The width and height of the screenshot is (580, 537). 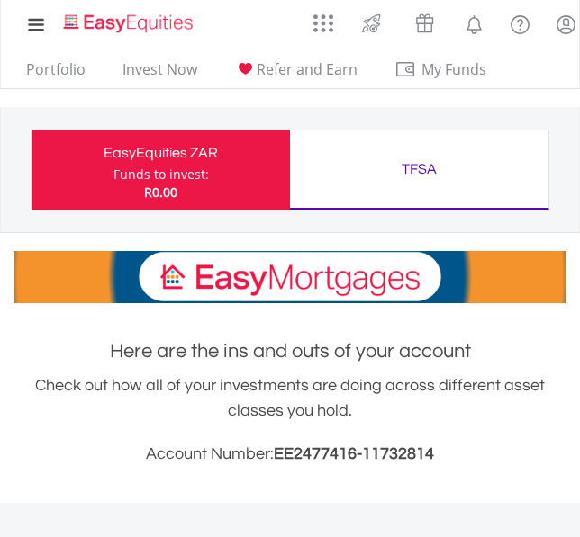 What do you see at coordinates (159, 74) in the screenshot?
I see `a: Invest Now` at bounding box center [159, 74].